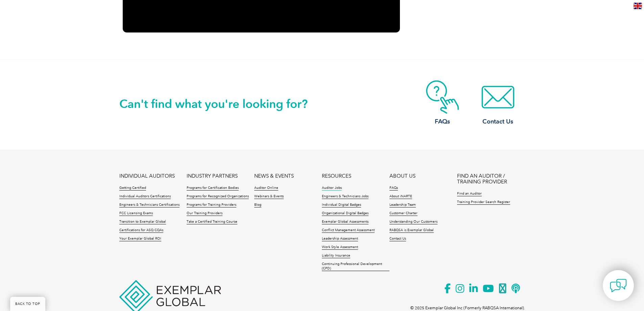  I want to click on a: Auditor Jobs, so click(331, 188).